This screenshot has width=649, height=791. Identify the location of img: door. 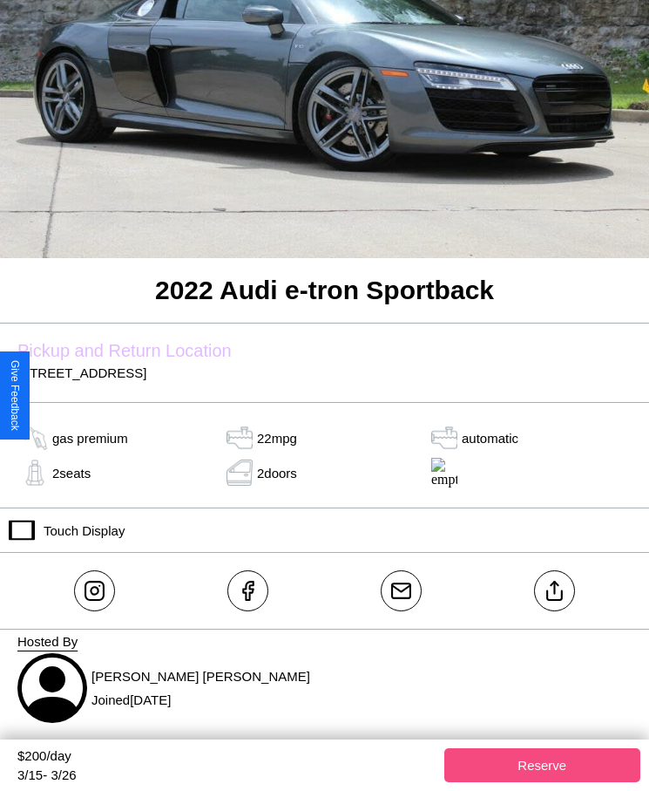
(240, 472).